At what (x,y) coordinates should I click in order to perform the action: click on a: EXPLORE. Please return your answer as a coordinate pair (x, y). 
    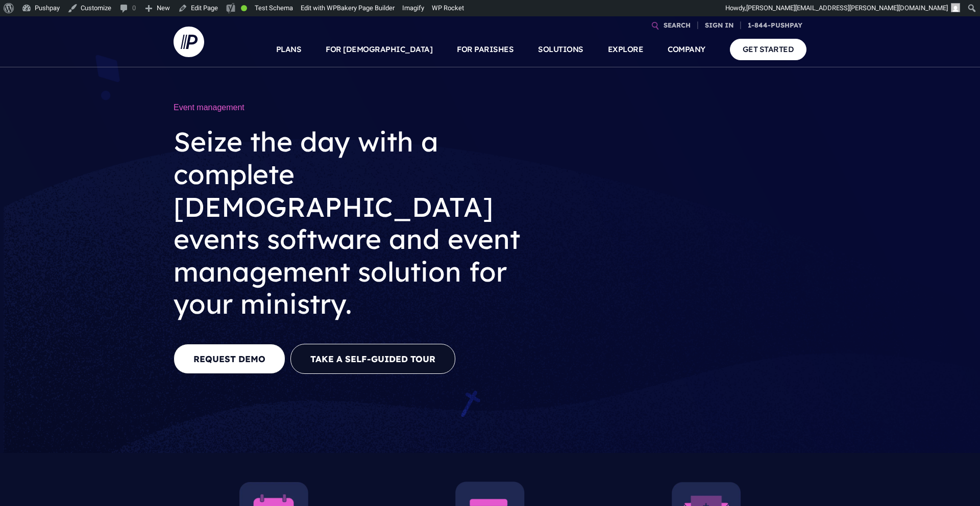
    Looking at the image, I should click on (626, 49).